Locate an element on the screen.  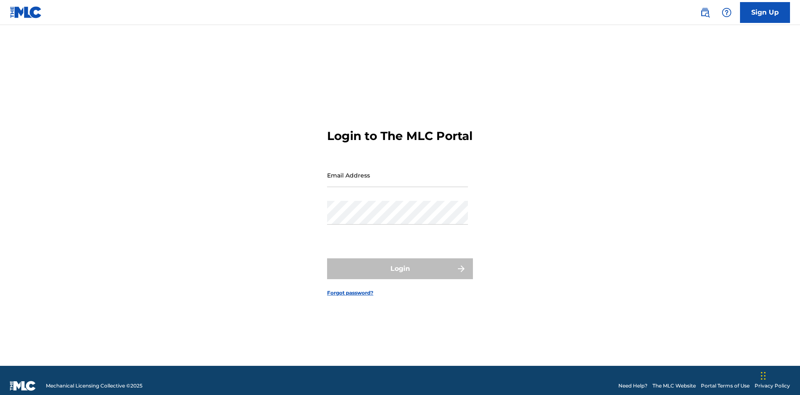
img: MLC Logo is located at coordinates (26, 12).